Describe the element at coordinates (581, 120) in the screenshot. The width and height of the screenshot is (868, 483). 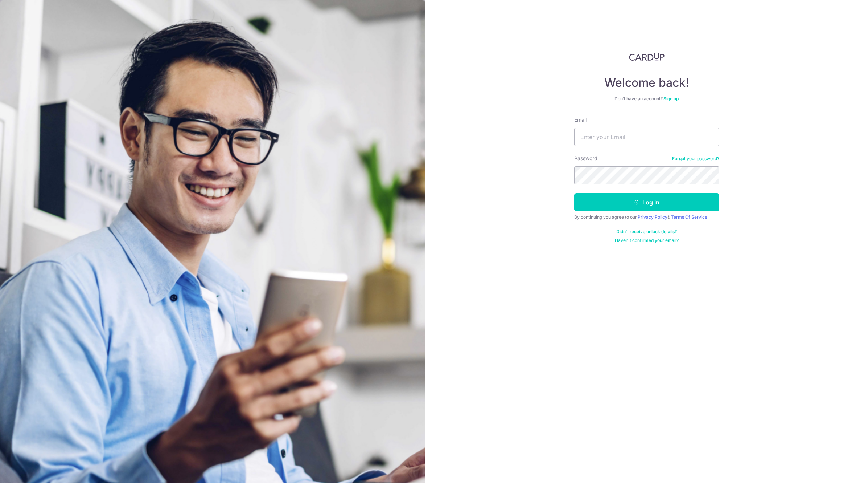
I see `label: Email` at that location.